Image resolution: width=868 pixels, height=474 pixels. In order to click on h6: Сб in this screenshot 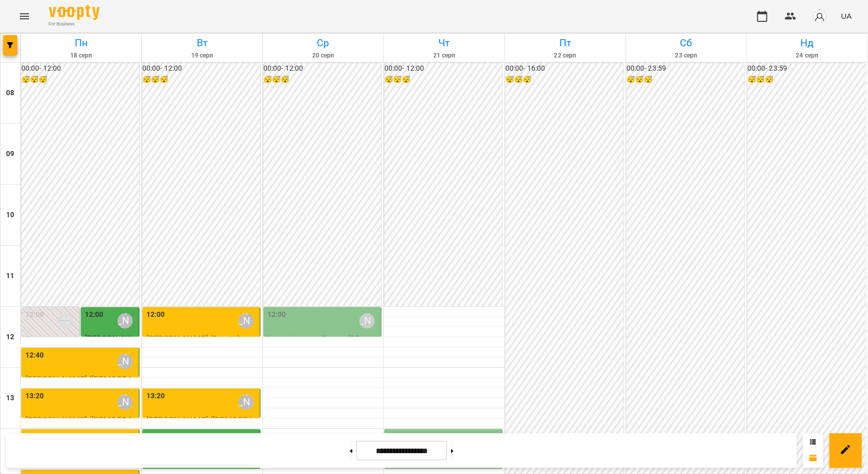, I will do `click(686, 43)`.